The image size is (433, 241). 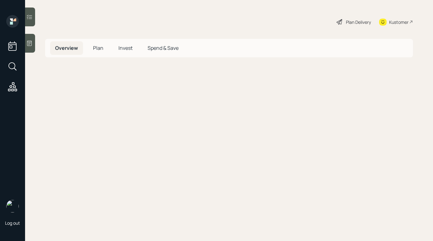 What do you see at coordinates (13, 206) in the screenshot?
I see `img: robby-grisanti-headshot.png` at bounding box center [13, 206].